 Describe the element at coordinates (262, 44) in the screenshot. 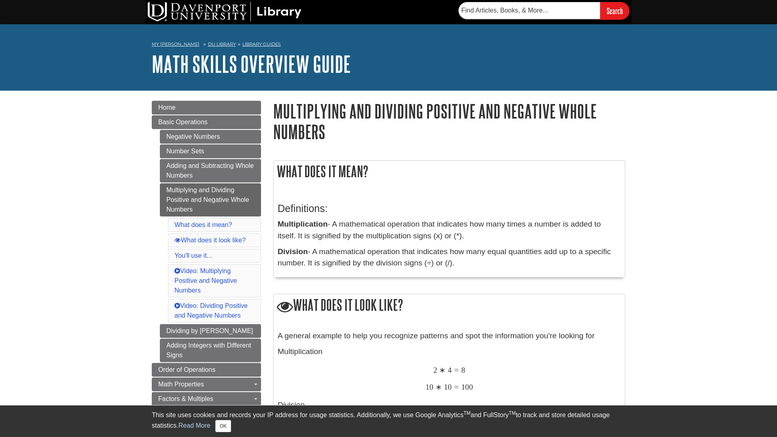

I see `a: Library Guides` at that location.